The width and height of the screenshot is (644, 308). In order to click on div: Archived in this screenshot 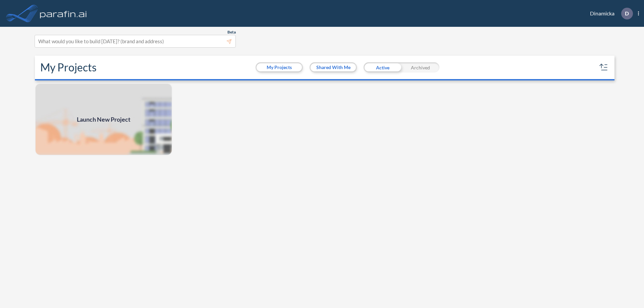, I will do `click(420, 67)`.